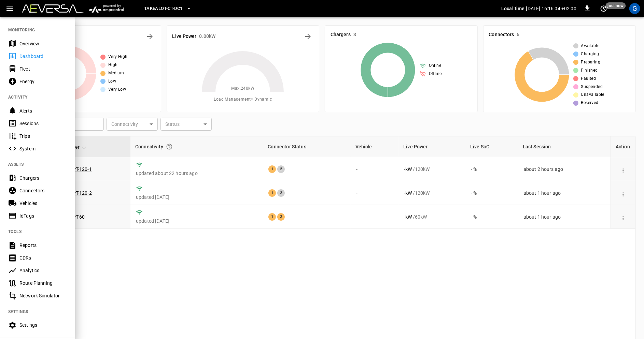  What do you see at coordinates (43, 191) in the screenshot?
I see `div: Connectors` at bounding box center [43, 191].